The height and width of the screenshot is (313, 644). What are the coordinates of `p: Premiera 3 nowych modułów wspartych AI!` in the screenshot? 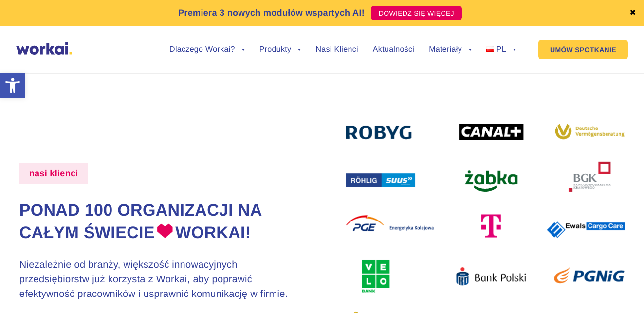 It's located at (271, 13).